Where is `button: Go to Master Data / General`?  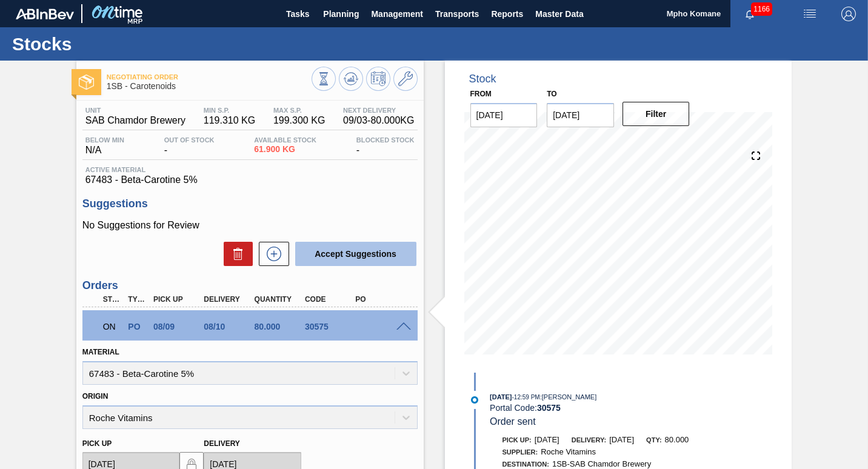 button: Go to Master Data / General is located at coordinates (406, 79).